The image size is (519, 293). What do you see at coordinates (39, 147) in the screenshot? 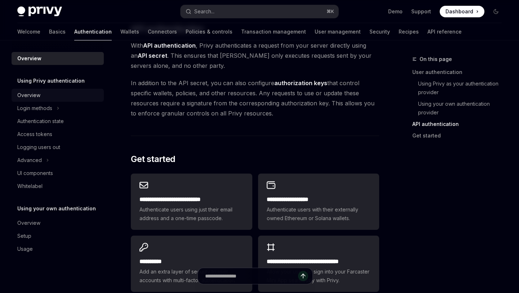
I see `div: Logging users out` at bounding box center [39, 147].